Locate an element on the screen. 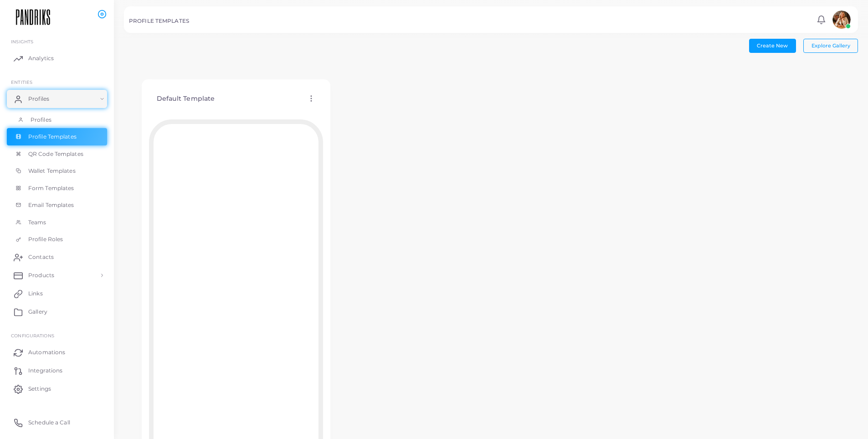 This screenshot has width=868, height=439. span: Create New is located at coordinates (772, 45).